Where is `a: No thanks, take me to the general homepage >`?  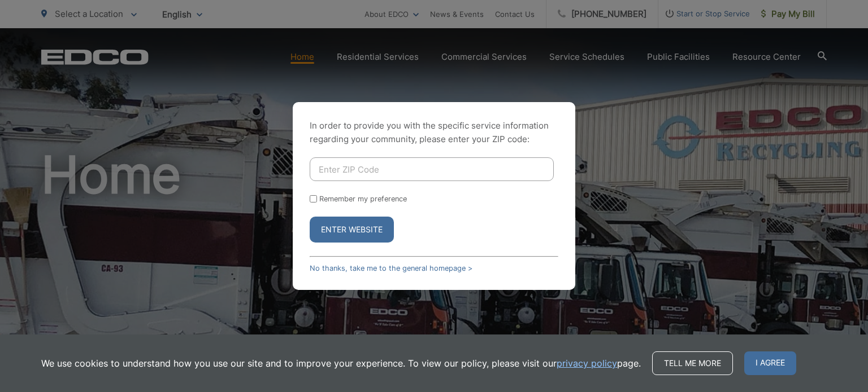
a: No thanks, take me to the general homepage > is located at coordinates (391, 268).